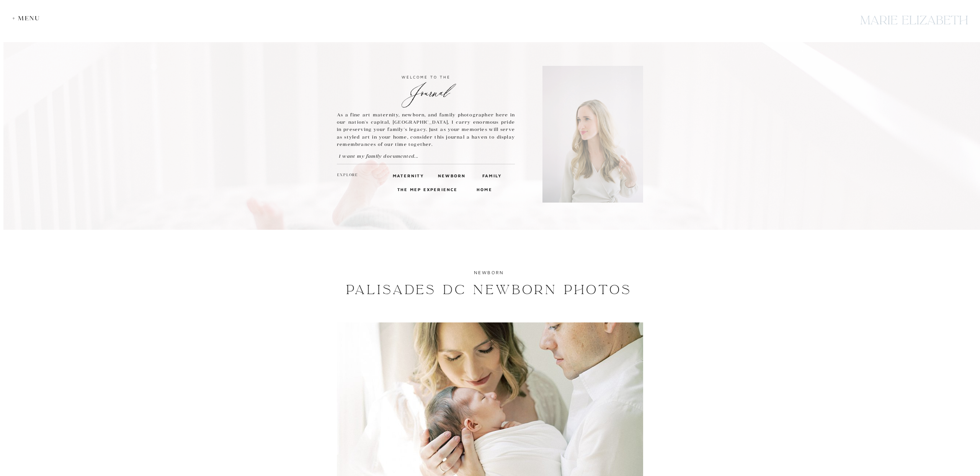 This screenshot has width=980, height=476. What do you see at coordinates (491, 175) in the screenshot?
I see `h3: Family` at bounding box center [491, 175].